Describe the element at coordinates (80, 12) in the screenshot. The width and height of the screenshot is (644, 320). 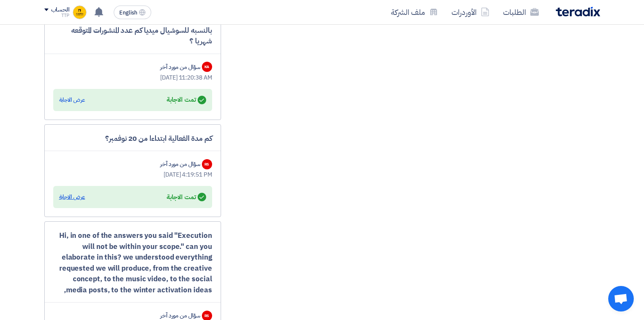
I see `img: Image__at_PM_1758444359034.jpeg` at that location.